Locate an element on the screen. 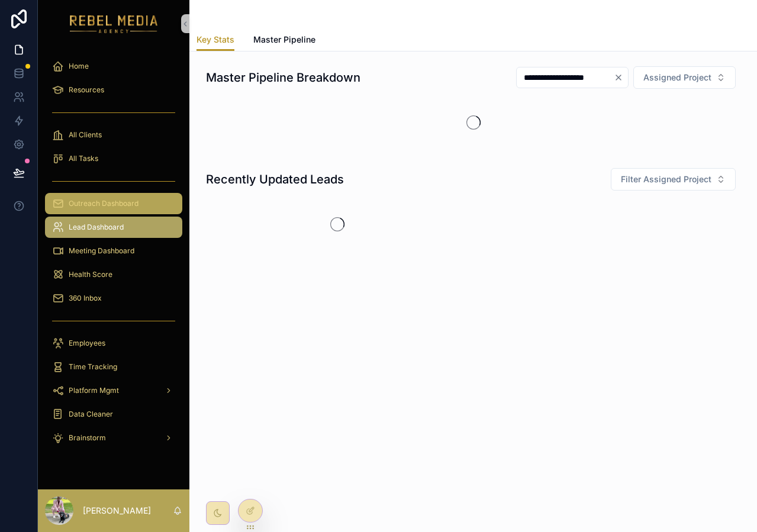 Image resolution: width=757 pixels, height=532 pixels. a: Master Pipeline is located at coordinates (284, 41).